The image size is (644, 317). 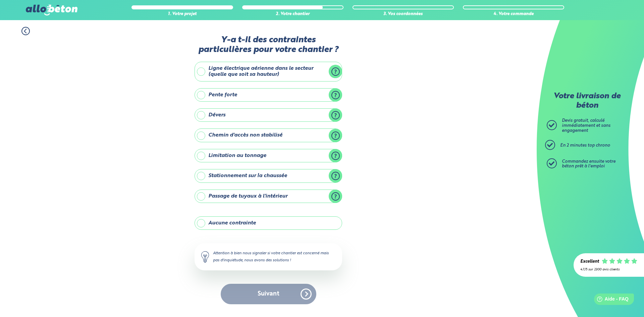 What do you see at coordinates (293, 14) in the screenshot?
I see `div: 2. Votre chantier` at bounding box center [293, 14].